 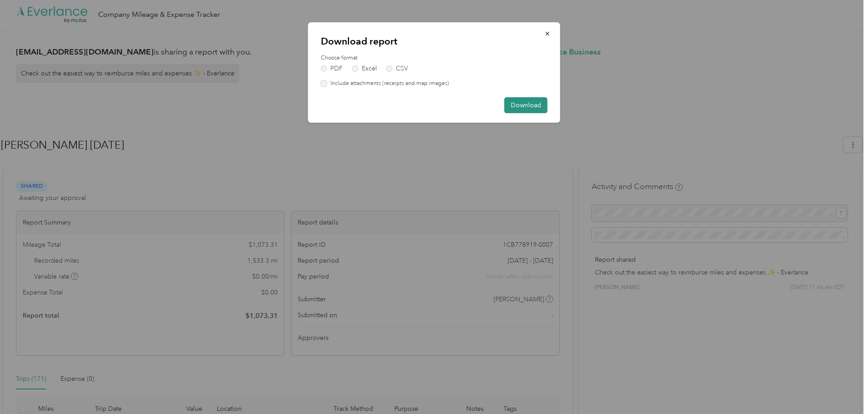 What do you see at coordinates (434, 41) in the screenshot?
I see `p: Download report` at bounding box center [434, 41].